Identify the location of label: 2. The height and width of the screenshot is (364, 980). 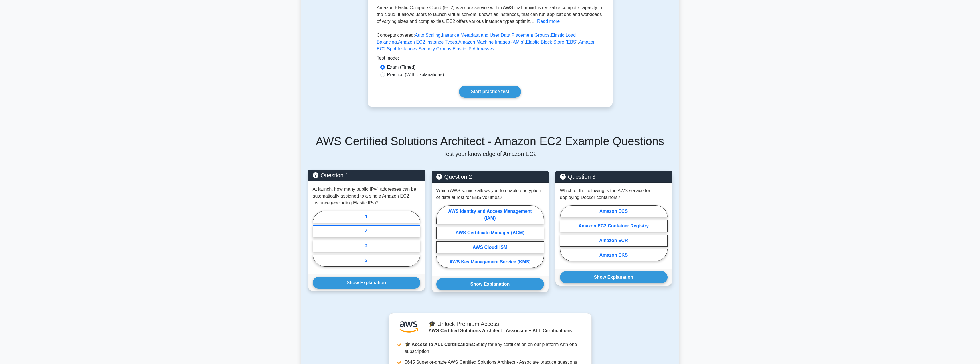
(367, 246).